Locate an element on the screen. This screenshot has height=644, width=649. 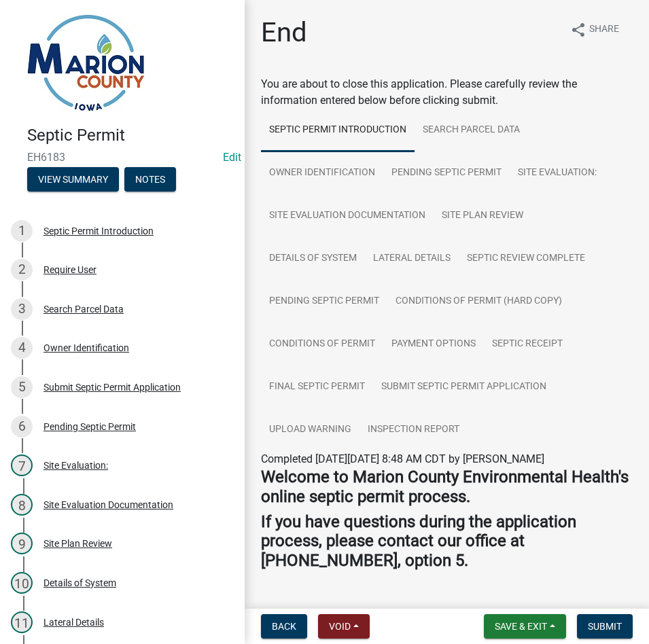
div: Search Parcel Data is located at coordinates (84, 309).